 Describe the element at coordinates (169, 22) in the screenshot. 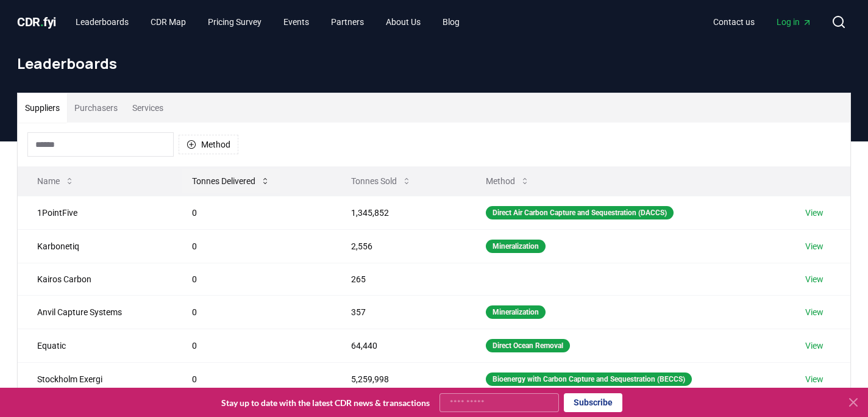

I see `a: CDR Map` at that location.